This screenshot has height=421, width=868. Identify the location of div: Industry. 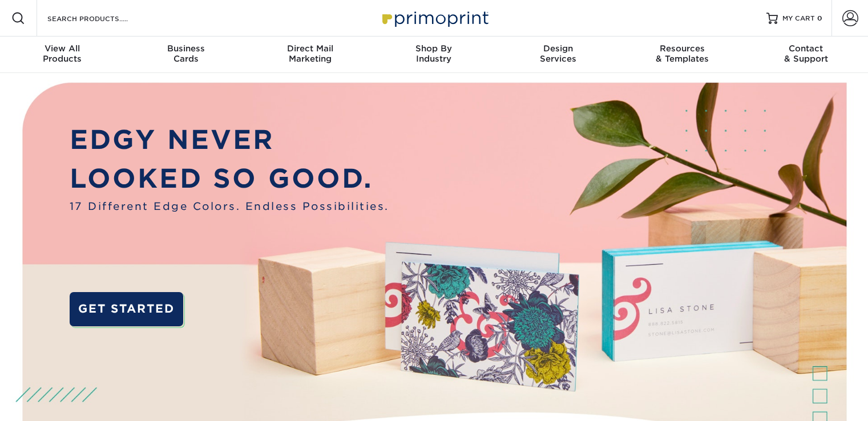
(433, 54).